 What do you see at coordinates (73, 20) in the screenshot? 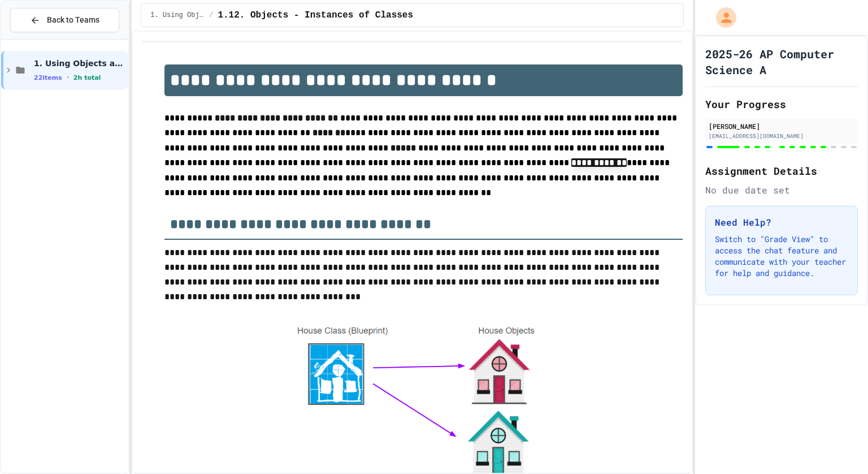
I see `span: Back to Teams` at bounding box center [73, 20].